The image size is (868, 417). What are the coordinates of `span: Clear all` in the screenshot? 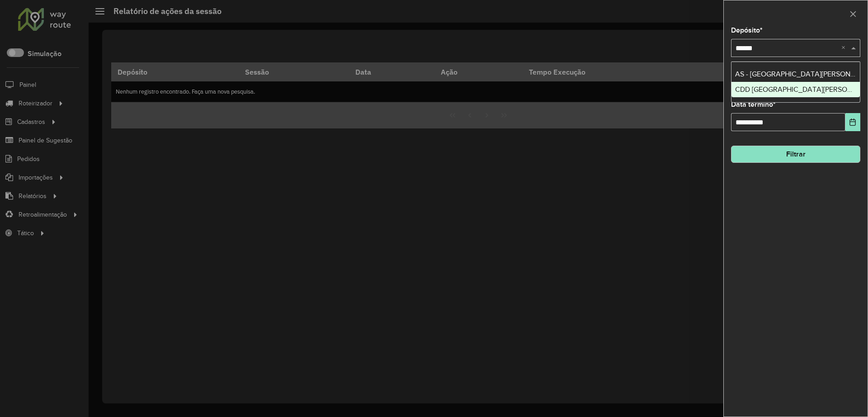 It's located at (845, 48).